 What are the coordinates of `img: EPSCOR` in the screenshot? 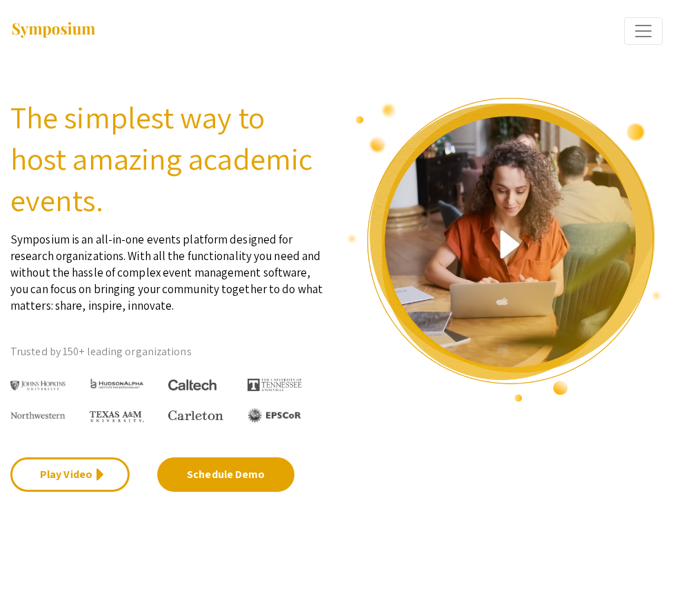 It's located at (275, 414).